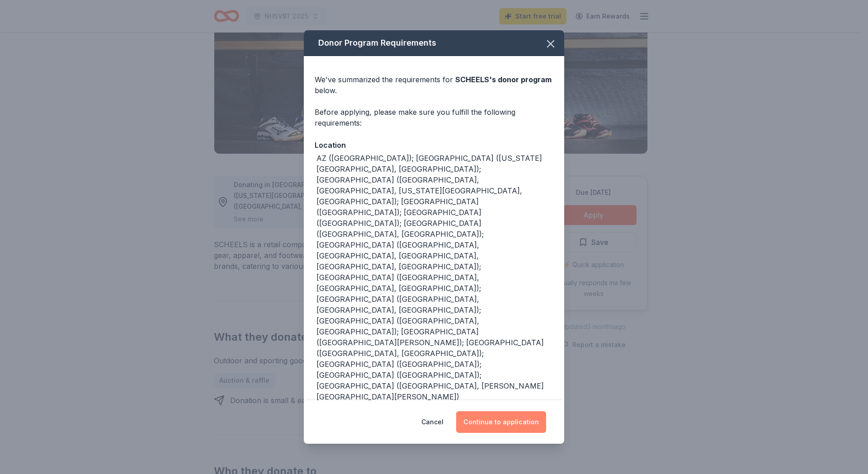 The width and height of the screenshot is (868, 474). Describe the element at coordinates (434, 145) in the screenshot. I see `div: Location` at that location.